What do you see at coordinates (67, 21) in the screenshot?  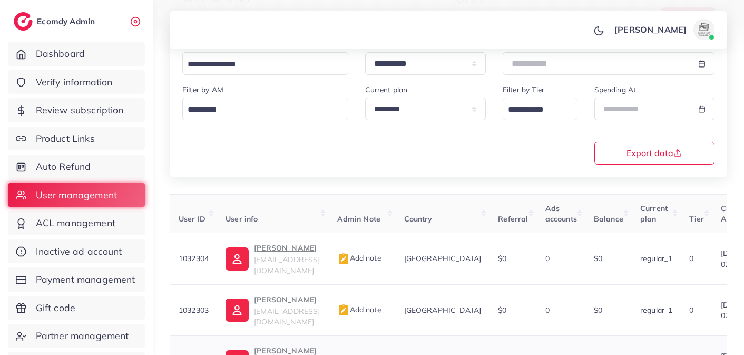 I see `h2: Ecomdy Admin` at bounding box center [67, 21].